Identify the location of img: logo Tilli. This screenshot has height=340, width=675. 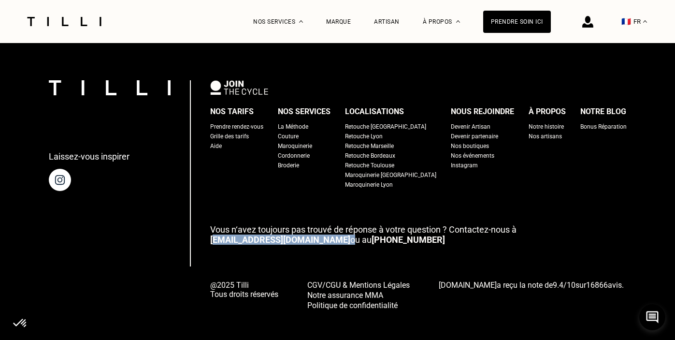
(110, 88).